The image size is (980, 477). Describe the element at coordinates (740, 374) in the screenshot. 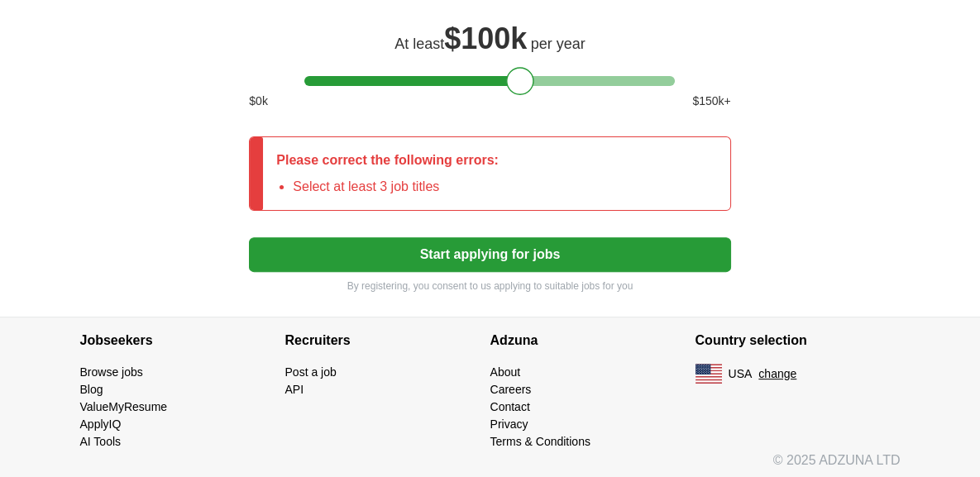

I see `span: USA` at that location.